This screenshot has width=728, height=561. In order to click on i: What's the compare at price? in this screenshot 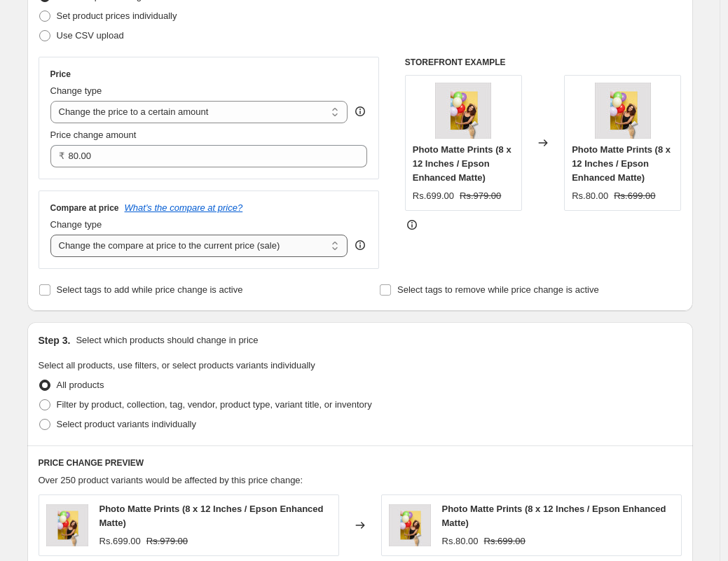, I will do `click(184, 207)`.